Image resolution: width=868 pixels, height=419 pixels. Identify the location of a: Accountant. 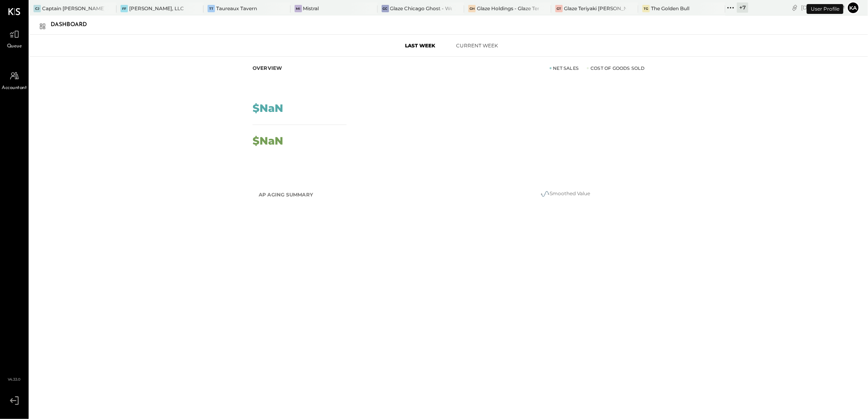
(14, 80).